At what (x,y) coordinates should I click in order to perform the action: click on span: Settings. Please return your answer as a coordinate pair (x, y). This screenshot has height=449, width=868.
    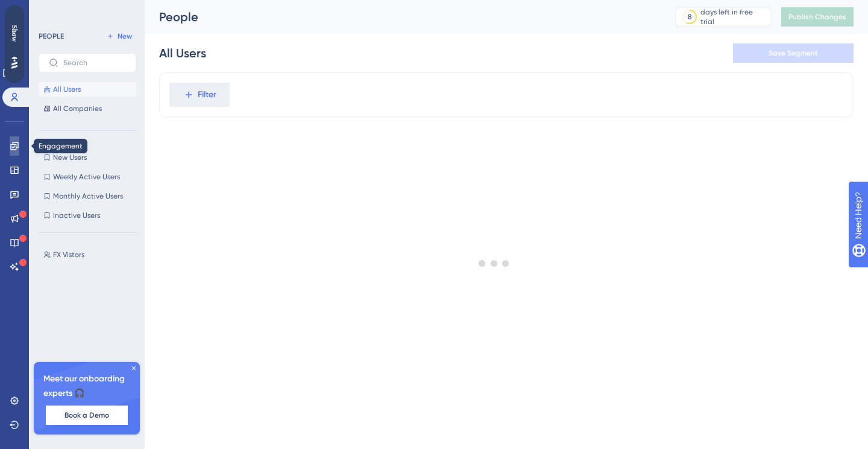
    Looking at the image, I should click on (189, 94).